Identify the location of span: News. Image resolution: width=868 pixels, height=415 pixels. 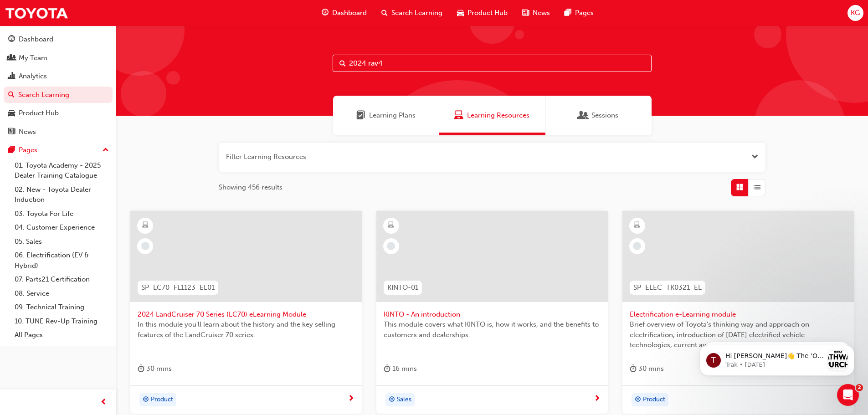
(541, 13).